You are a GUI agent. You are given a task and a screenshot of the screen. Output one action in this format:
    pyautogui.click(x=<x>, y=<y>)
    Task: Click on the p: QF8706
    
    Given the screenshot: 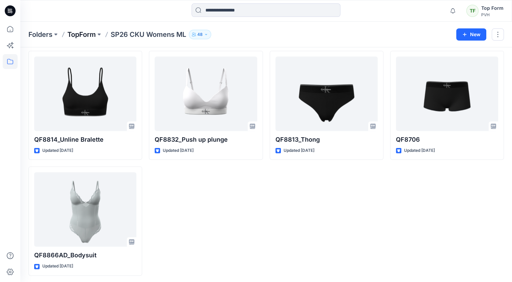 What is the action you would take?
    pyautogui.click(x=447, y=140)
    